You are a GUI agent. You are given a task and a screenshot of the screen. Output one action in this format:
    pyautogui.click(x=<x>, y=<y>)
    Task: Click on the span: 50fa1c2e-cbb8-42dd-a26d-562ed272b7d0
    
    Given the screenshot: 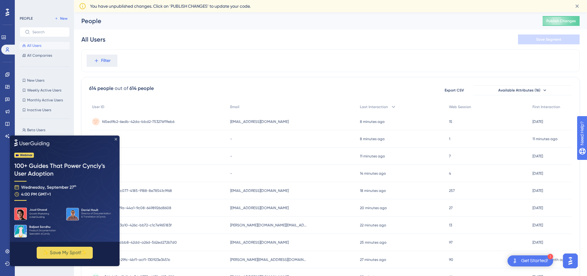 What is the action you would take?
    pyautogui.click(x=139, y=243)
    